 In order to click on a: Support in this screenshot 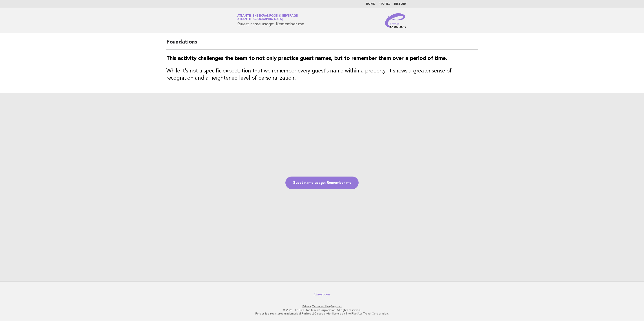, I will do `click(336, 307)`.